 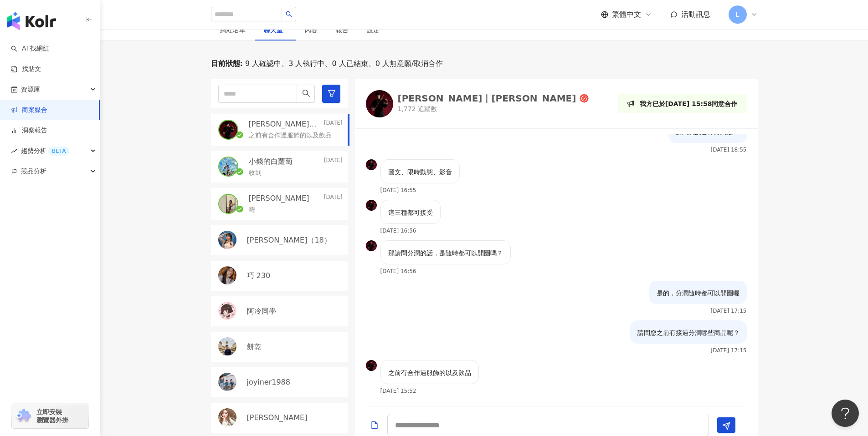 What do you see at coordinates (31, 89) in the screenshot?
I see `span: 資源庫` at bounding box center [31, 89].